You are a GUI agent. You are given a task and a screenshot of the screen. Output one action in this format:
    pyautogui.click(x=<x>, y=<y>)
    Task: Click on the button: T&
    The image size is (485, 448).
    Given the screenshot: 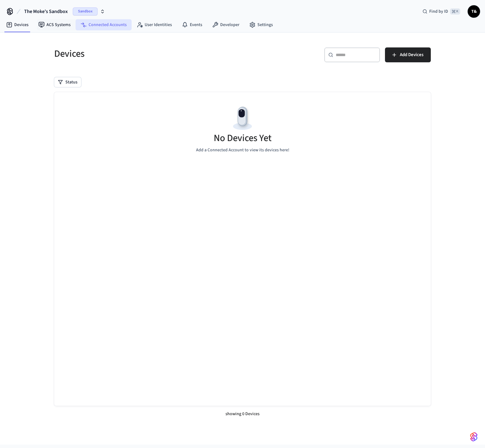 What is the action you would take?
    pyautogui.click(x=474, y=11)
    